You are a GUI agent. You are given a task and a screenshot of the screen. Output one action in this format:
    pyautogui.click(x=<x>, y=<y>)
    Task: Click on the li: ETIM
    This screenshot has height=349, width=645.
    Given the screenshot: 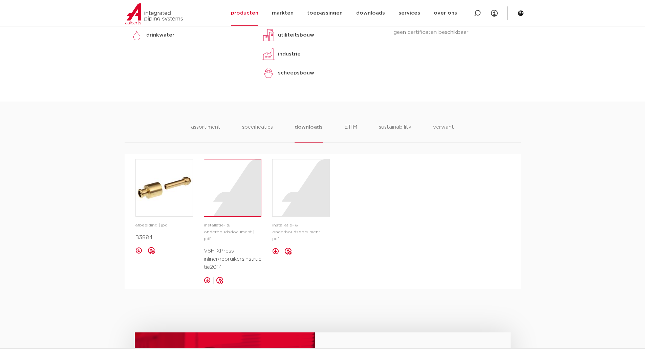 What is the action you would take?
    pyautogui.click(x=351, y=133)
    